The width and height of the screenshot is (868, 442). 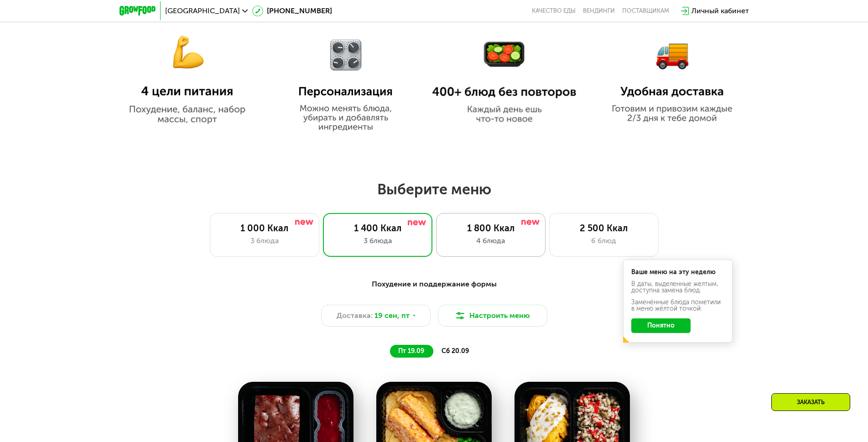 I want to click on div: поставщикам, so click(x=646, y=11).